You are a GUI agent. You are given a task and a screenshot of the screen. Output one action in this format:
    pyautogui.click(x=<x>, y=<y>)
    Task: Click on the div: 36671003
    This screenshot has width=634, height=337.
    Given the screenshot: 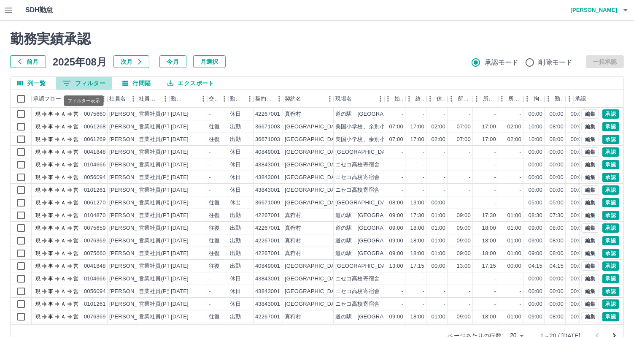 What is the action you would take?
    pyautogui.click(x=268, y=139)
    